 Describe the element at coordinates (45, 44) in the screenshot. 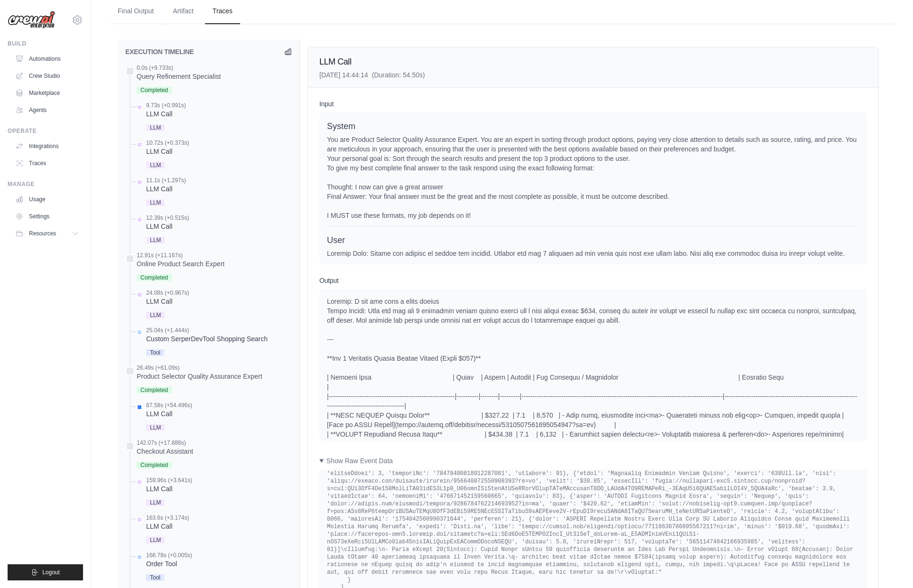

I see `div: Build` at that location.